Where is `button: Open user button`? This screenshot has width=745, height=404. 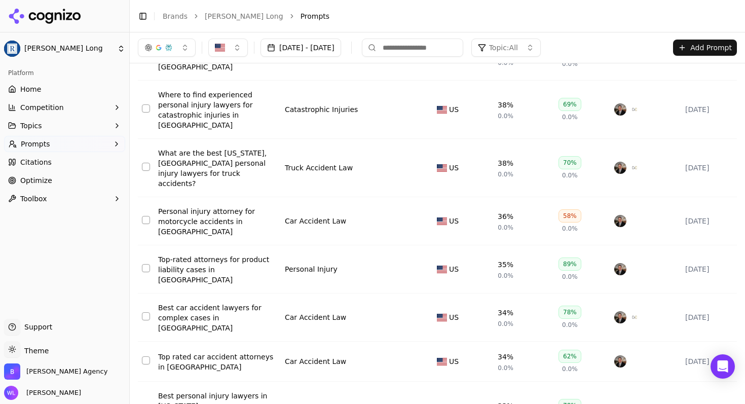 button: Open user button is located at coordinates (43, 393).